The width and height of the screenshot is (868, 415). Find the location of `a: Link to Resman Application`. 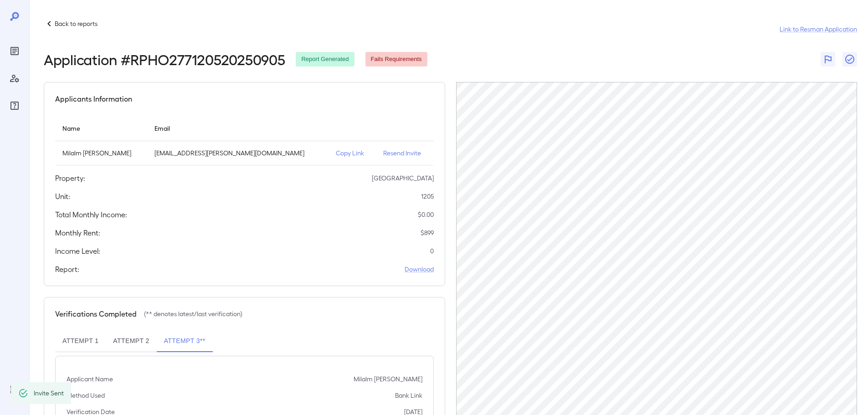

a: Link to Resman Application is located at coordinates (818, 29).